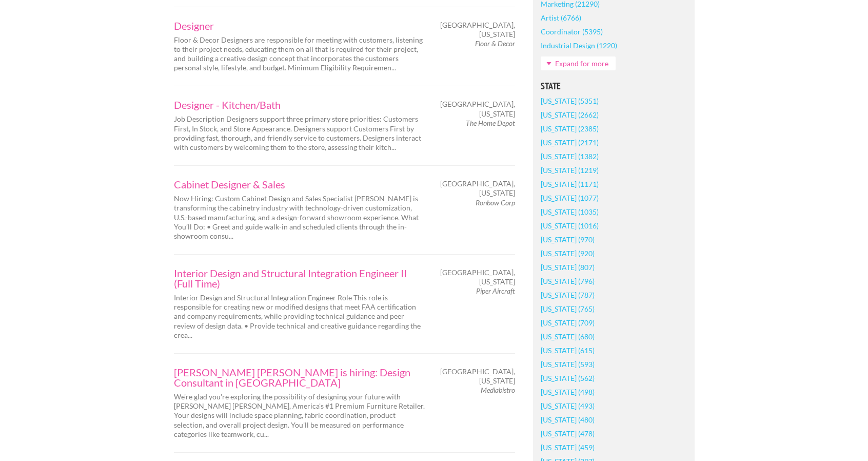 This screenshot has height=461, width=868. I want to click on em: Piper Aircraft, so click(496, 291).